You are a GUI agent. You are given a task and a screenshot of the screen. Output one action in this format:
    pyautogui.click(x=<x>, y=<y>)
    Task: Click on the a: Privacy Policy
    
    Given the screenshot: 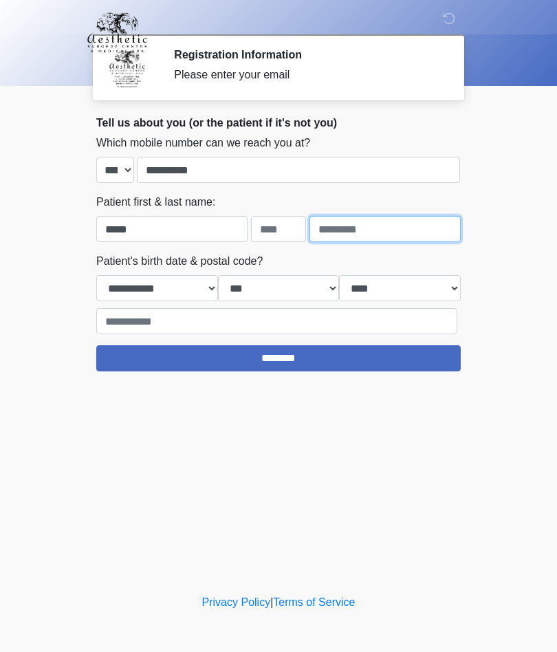 What is the action you would take?
    pyautogui.click(x=237, y=602)
    